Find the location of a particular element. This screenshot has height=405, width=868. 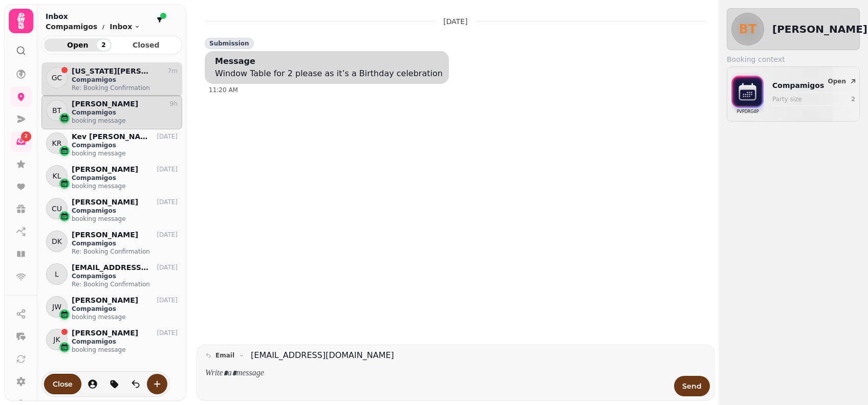

span: JW is located at coordinates (57, 307).